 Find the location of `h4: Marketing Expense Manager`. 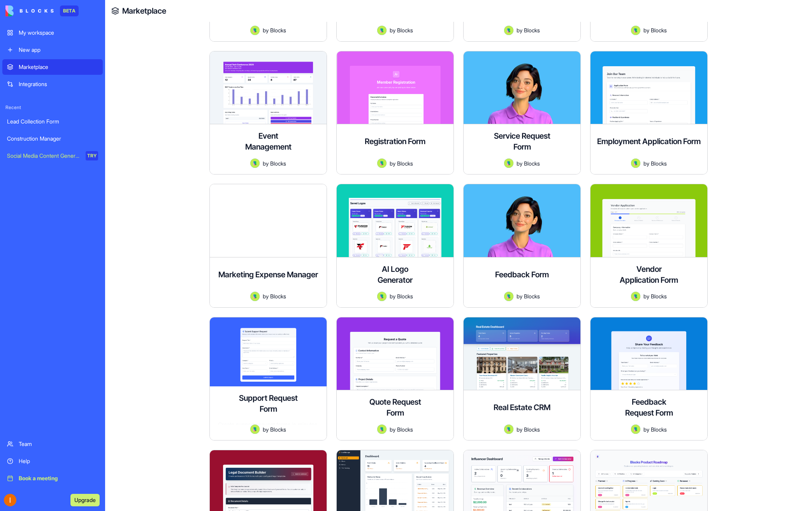

h4: Marketing Expense Manager is located at coordinates (268, 274).